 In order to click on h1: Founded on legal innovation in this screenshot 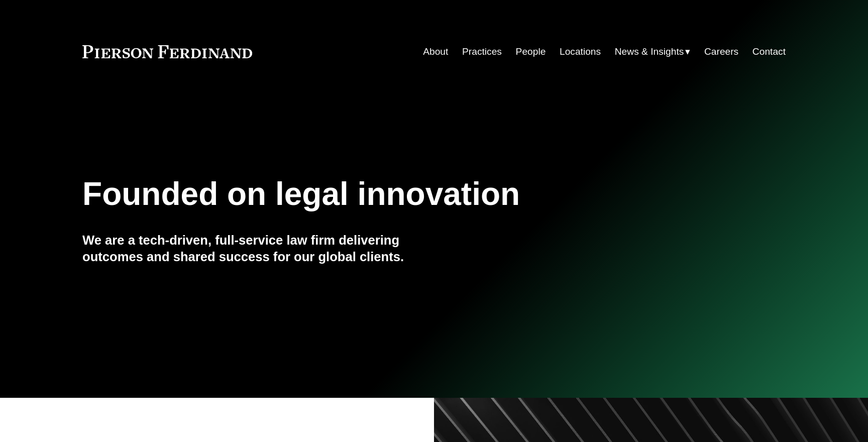, I will do `click(375, 194)`.